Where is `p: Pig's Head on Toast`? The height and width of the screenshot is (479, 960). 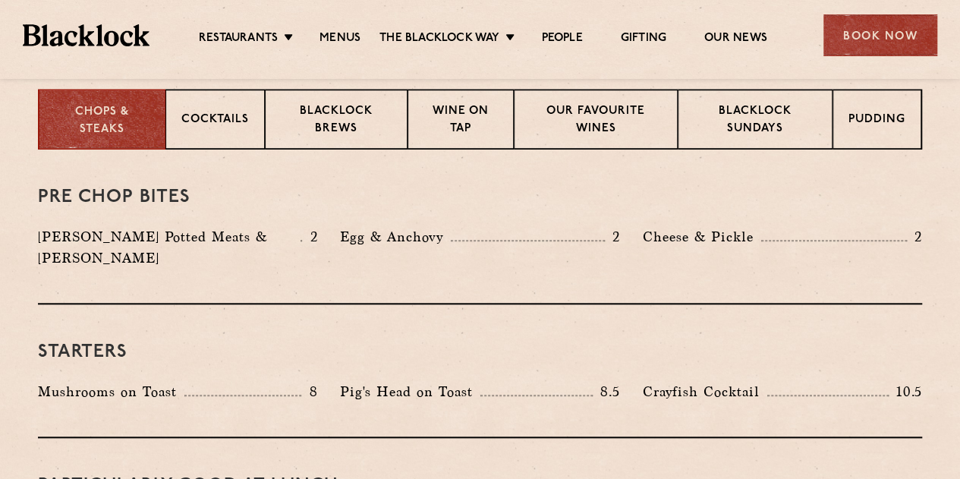
p: Pig's Head on Toast is located at coordinates (410, 392).